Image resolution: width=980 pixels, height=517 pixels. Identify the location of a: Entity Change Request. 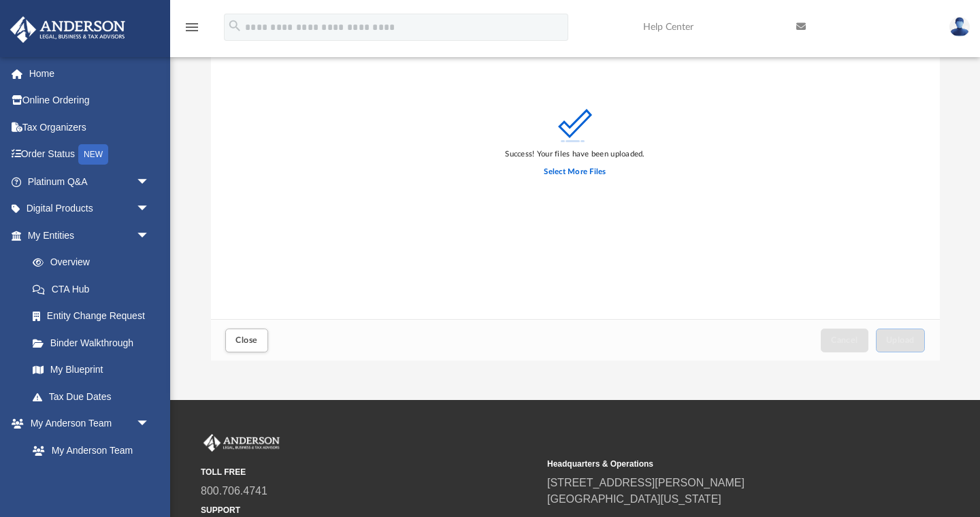
(95, 316).